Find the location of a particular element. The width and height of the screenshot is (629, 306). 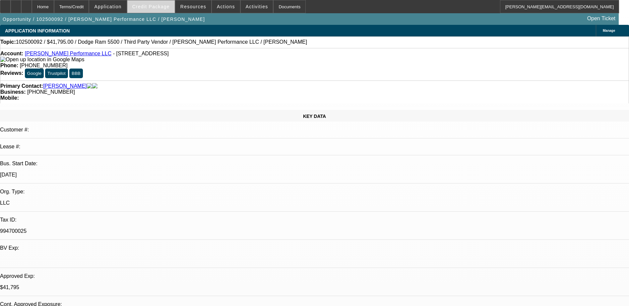

strong: Phone: is located at coordinates (9, 65).